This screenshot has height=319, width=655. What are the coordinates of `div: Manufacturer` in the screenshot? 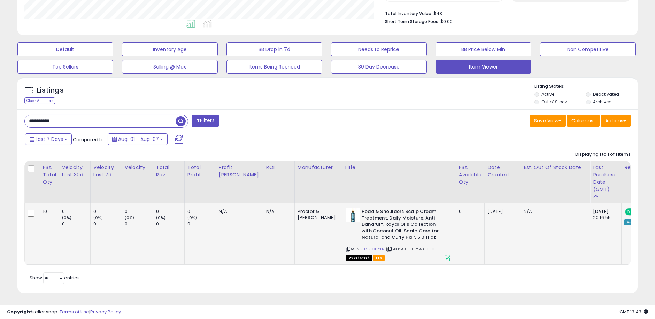 It's located at (318, 168).